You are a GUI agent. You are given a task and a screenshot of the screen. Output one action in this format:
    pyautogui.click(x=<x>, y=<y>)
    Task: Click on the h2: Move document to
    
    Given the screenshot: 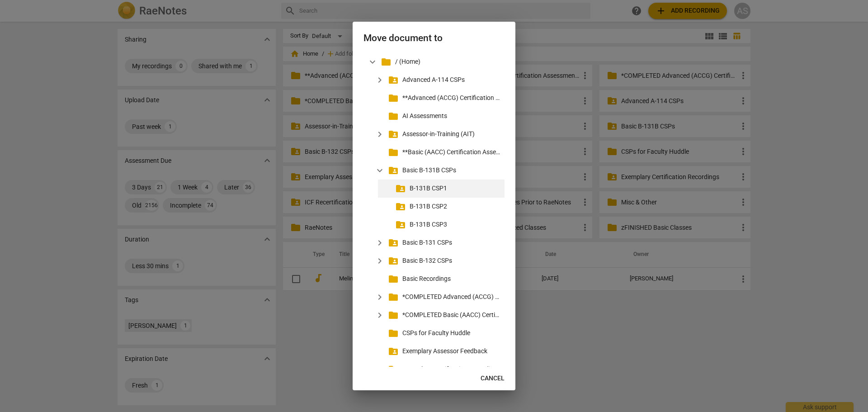 What is the action you would take?
    pyautogui.click(x=434, y=38)
    